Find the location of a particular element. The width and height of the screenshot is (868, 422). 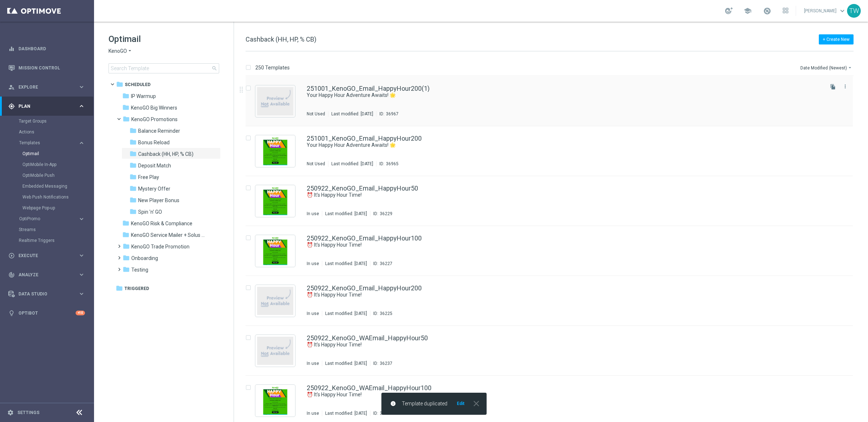

span: Mystery Offer is located at coordinates (154, 188).